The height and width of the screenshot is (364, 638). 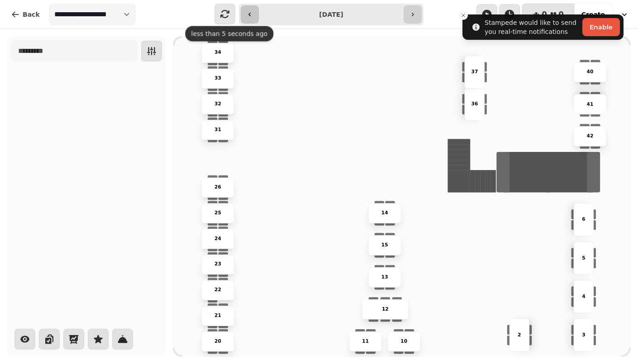 I want to click on div: Stampede would like to send you real-time notifications, so click(x=532, y=27).